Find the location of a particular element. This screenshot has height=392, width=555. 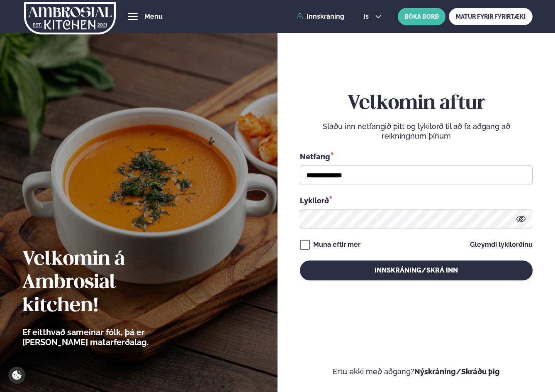

button: Innskráning/Skrá inn is located at coordinates (416, 270).